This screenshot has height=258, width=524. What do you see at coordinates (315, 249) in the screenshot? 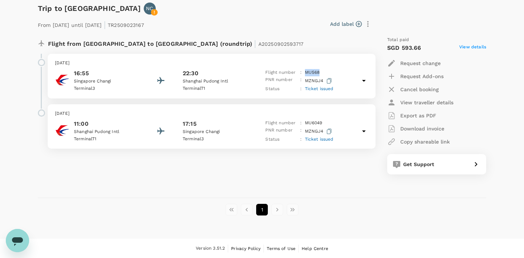
I see `a: Help Centre` at bounding box center [315, 249].